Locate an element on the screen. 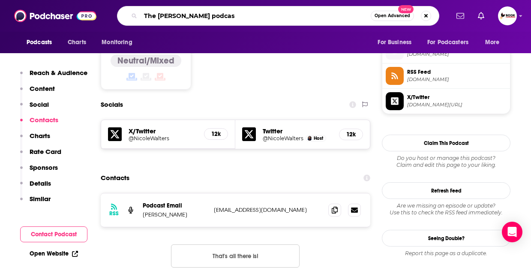 The width and height of the screenshot is (531, 268). p: Social is located at coordinates (39, 104).